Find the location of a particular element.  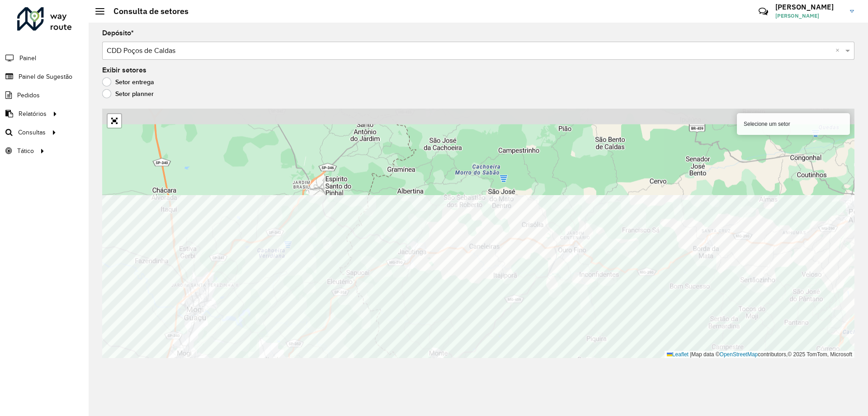

label: Depósito is located at coordinates (118, 33).